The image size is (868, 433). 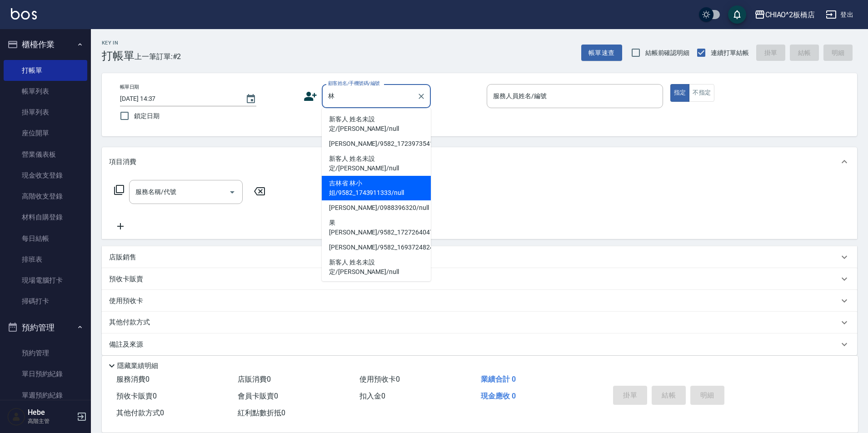 I want to click on span: 上一筆訂單:#2, so click(x=158, y=56).